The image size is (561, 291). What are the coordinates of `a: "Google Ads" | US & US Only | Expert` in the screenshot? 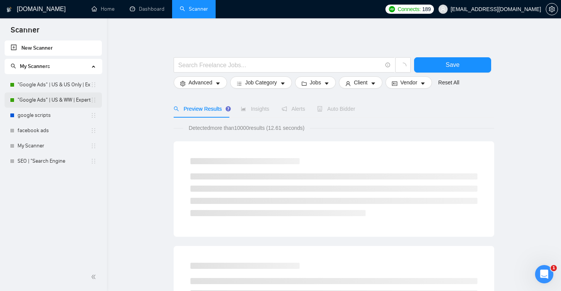 It's located at (54, 85).